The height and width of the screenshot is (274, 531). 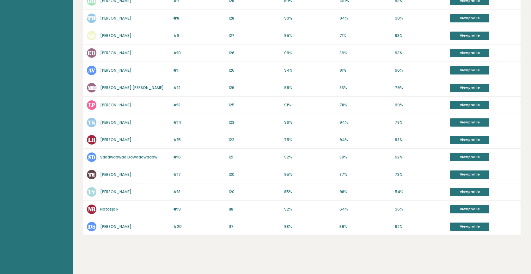 I want to click on text: LP, so click(x=92, y=105).